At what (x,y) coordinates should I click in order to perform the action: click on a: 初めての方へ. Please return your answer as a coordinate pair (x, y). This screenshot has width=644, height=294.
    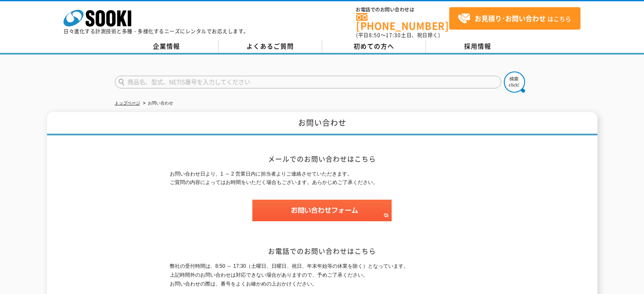
    Looking at the image, I should click on (374, 47).